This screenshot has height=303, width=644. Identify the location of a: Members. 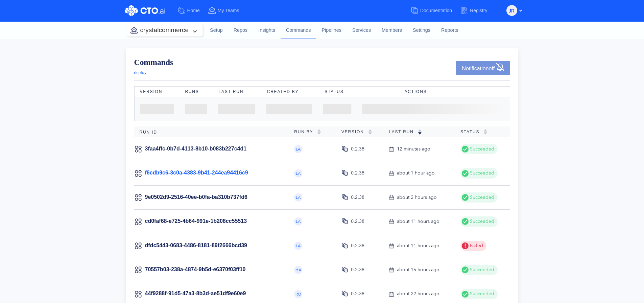
(392, 30).